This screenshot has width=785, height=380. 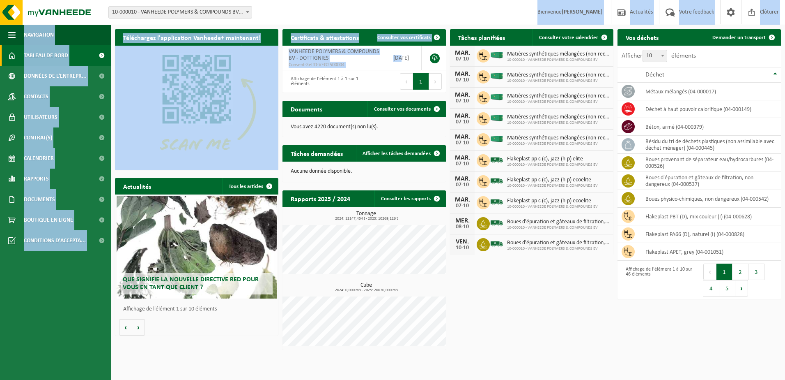 What do you see at coordinates (46, 55) in the screenshot?
I see `span: Tableau de bord` at bounding box center [46, 55].